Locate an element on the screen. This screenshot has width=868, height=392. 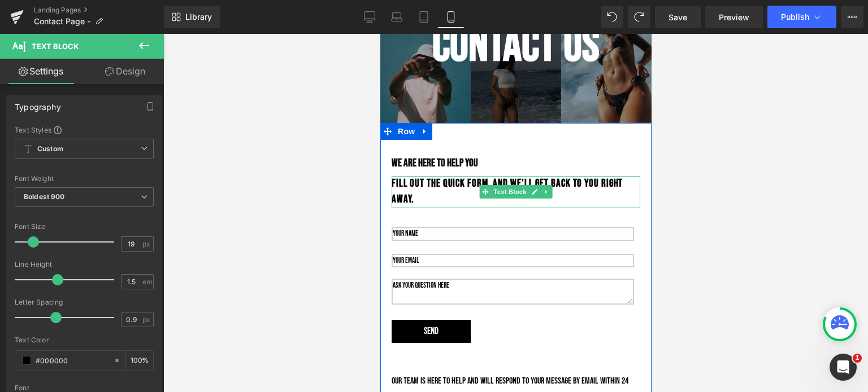
button: Redo is located at coordinates (639, 17).